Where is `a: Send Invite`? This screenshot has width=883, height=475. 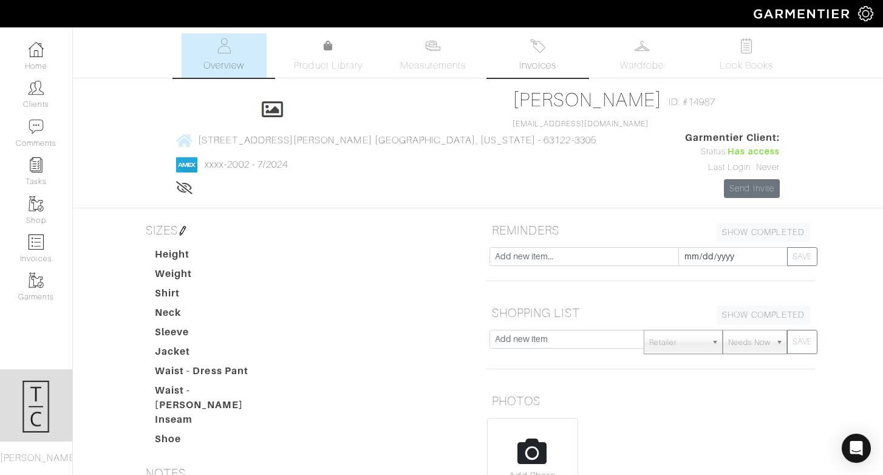
a: Send Invite is located at coordinates (751, 188).